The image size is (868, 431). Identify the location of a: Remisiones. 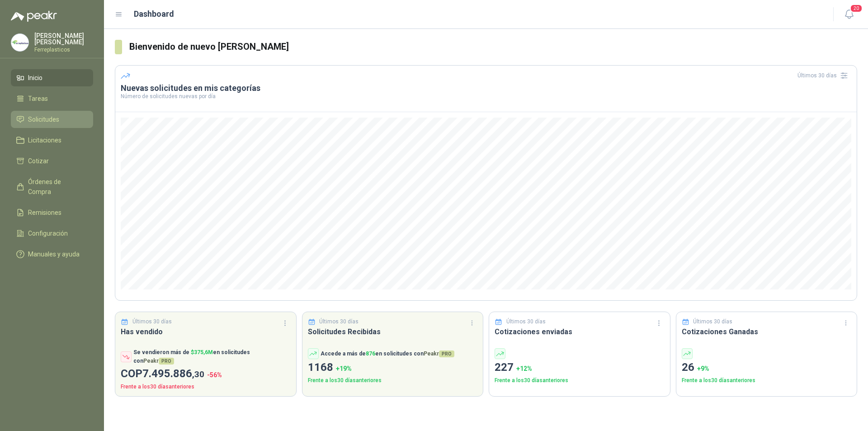
(52, 213).